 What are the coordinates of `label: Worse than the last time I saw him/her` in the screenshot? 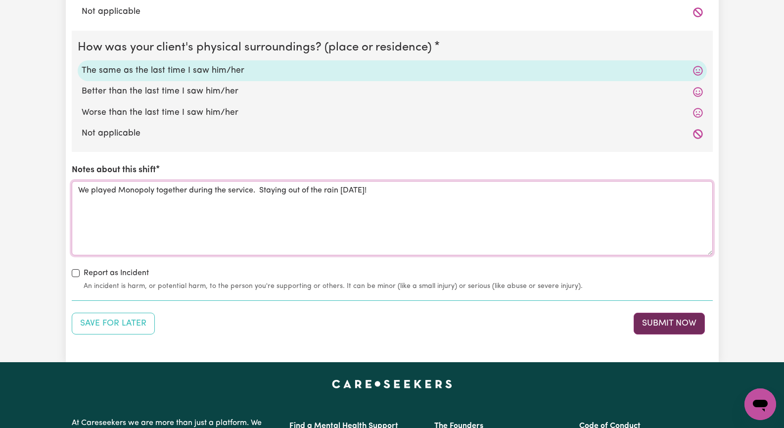 It's located at (392, 113).